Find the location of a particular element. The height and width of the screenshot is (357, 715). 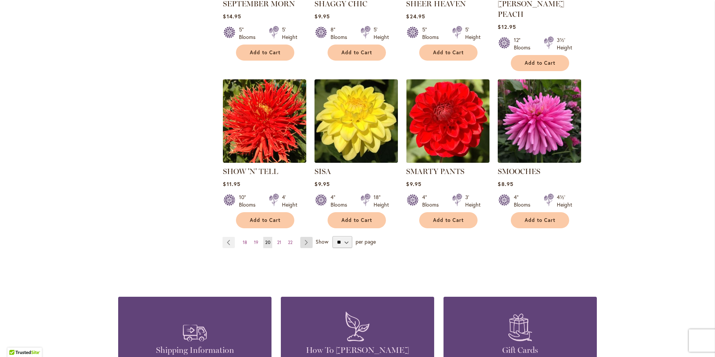

span: per page is located at coordinates (366, 241).